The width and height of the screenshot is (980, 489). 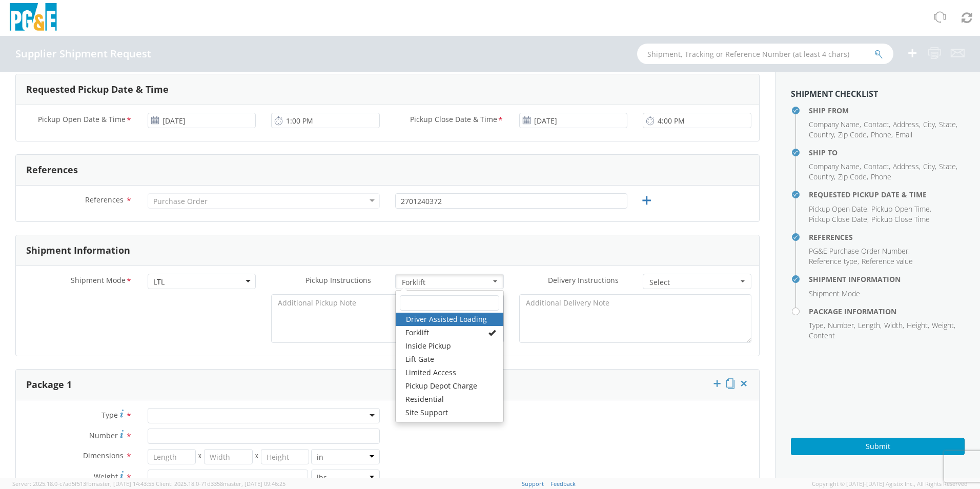 I want to click on button: Submit, so click(x=877, y=446).